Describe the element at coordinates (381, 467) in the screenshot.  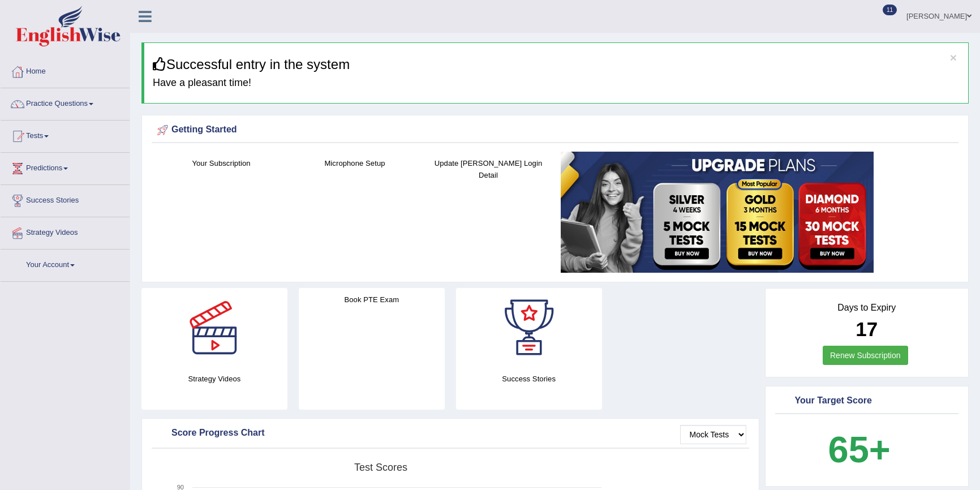
I see `tspan: Test scores` at that location.